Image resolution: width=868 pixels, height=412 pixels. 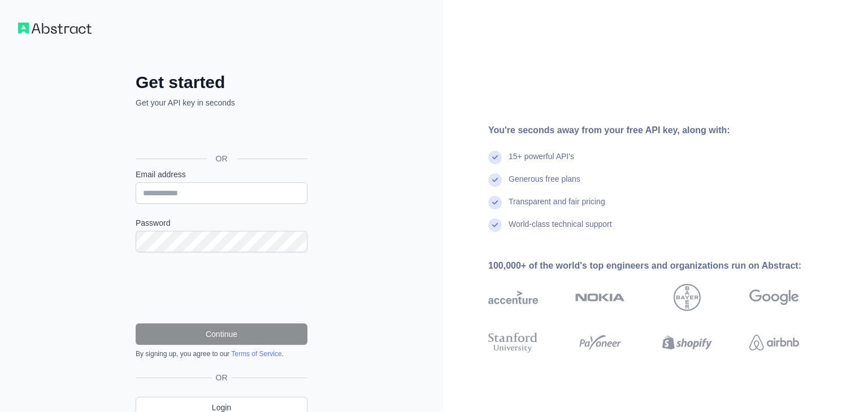 I want to click on p: Get your API key in seconds, so click(x=221, y=103).